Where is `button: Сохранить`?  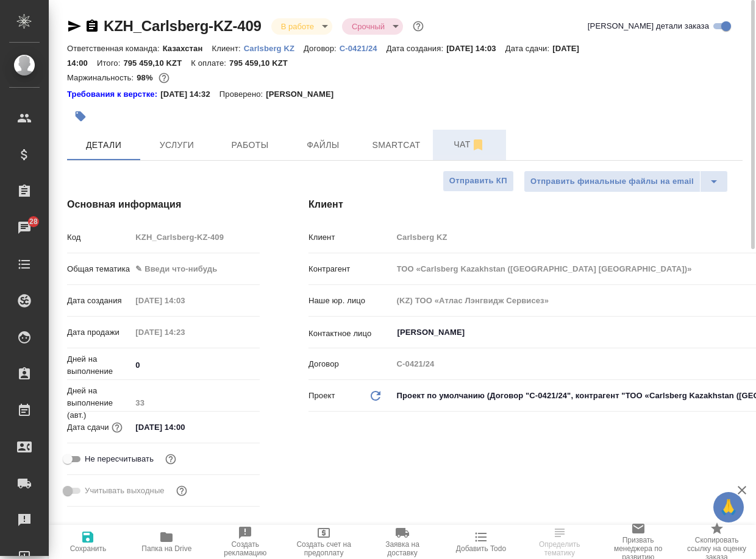 button: Сохранить is located at coordinates (88, 542).